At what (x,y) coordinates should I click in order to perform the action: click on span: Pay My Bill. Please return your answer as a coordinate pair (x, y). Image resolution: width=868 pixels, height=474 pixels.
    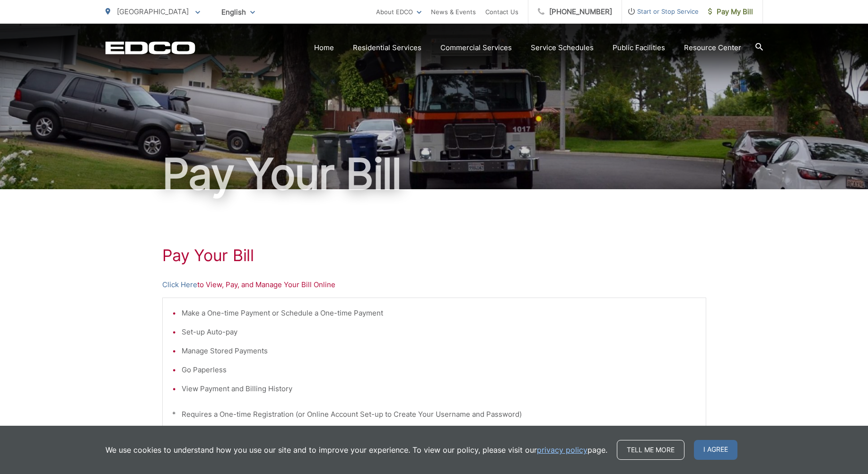
    Looking at the image, I should click on (730, 12).